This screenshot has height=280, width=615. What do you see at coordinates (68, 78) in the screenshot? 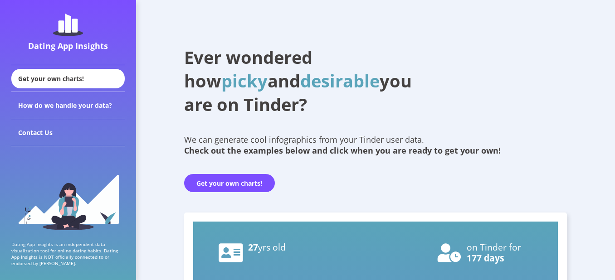
I see `div: Get your own charts!` at bounding box center [68, 78].